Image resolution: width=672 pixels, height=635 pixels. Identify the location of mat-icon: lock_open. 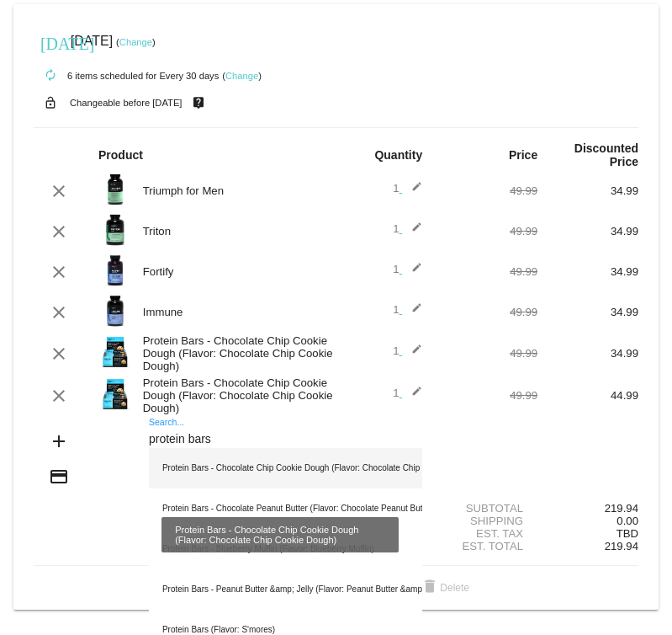
(51, 102).